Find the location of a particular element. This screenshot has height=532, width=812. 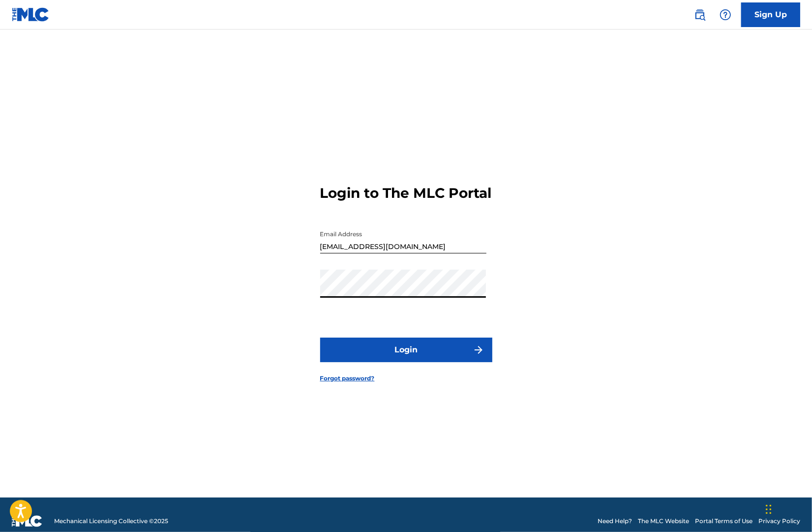

div: Drag is located at coordinates (769, 509).